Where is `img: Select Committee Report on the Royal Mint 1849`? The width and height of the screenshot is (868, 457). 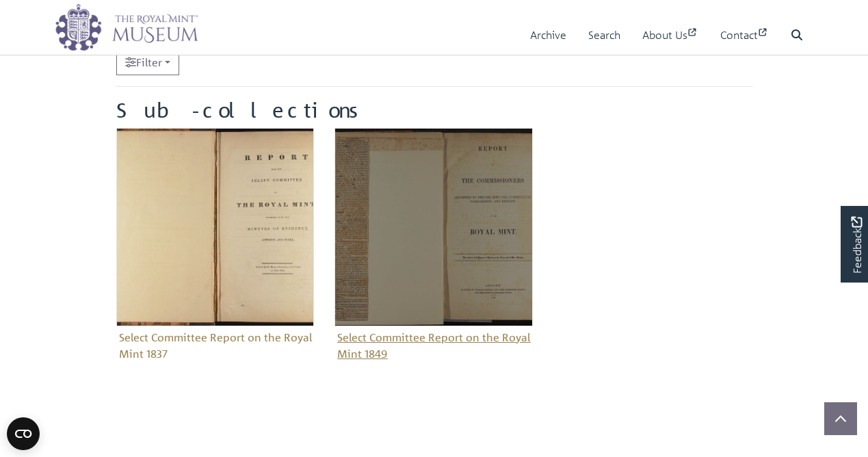 img: Select Committee Report on the Royal Mint 1849 is located at coordinates (434, 227).